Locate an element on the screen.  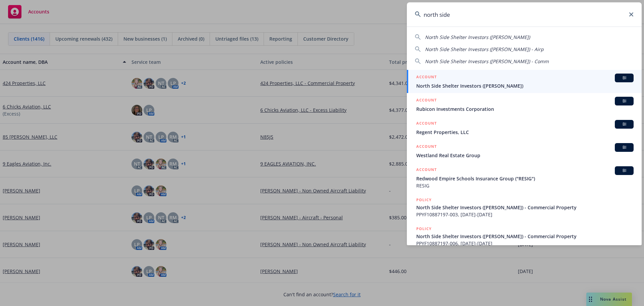
span: Regent Properties, LLC is located at coordinates (525, 132).